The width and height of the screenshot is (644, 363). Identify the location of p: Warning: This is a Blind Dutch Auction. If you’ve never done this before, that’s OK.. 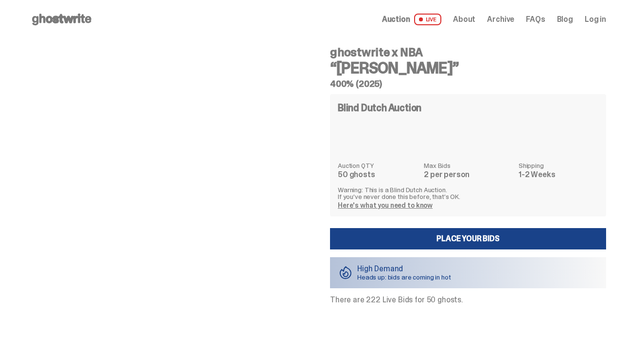
(468, 193).